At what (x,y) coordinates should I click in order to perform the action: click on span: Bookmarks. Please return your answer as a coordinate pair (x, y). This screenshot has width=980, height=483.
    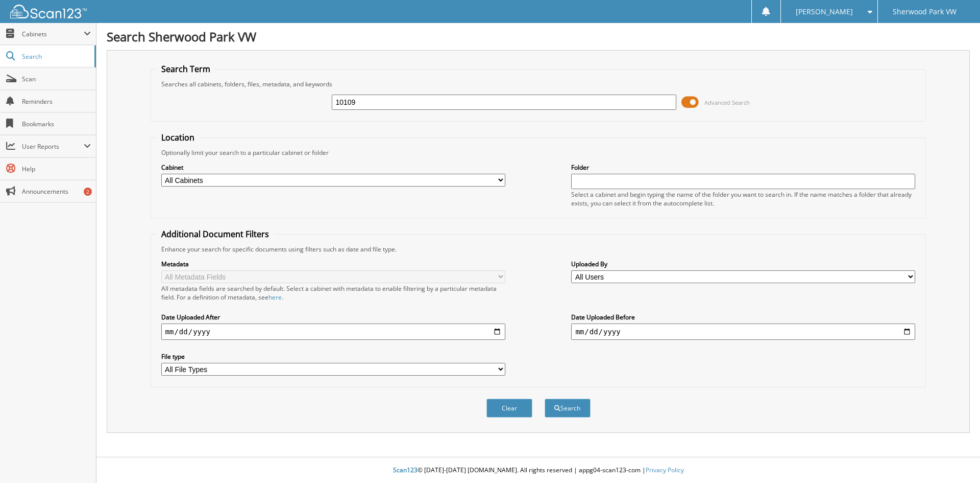
    Looking at the image, I should click on (56, 123).